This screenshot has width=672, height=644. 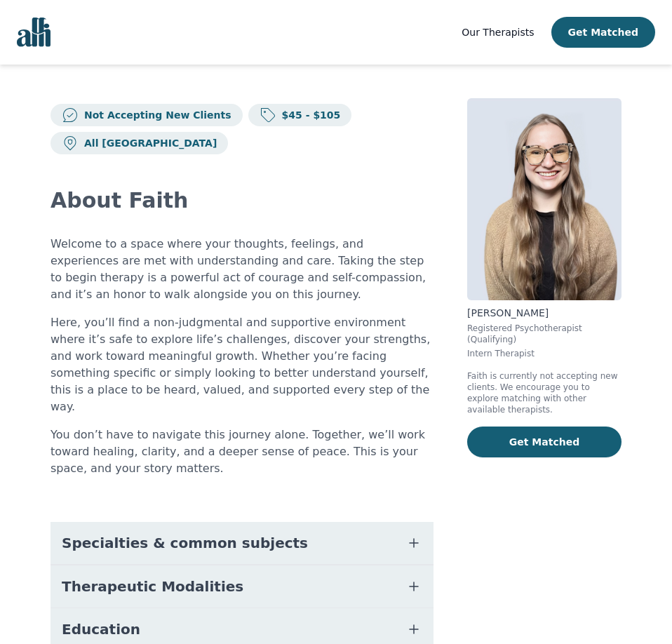 What do you see at coordinates (544, 199) in the screenshot?
I see `img: Faith_Woodley` at bounding box center [544, 199].